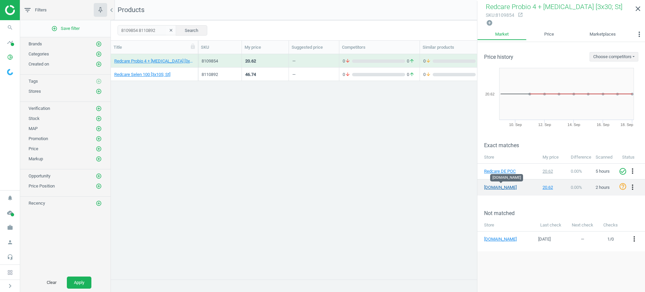  I want to click on i: timeline, so click(10, 42).